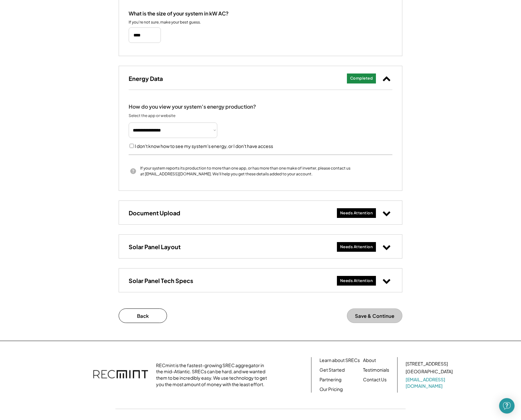  Describe the element at coordinates (375, 380) in the screenshot. I see `a: Contact Us` at that location.